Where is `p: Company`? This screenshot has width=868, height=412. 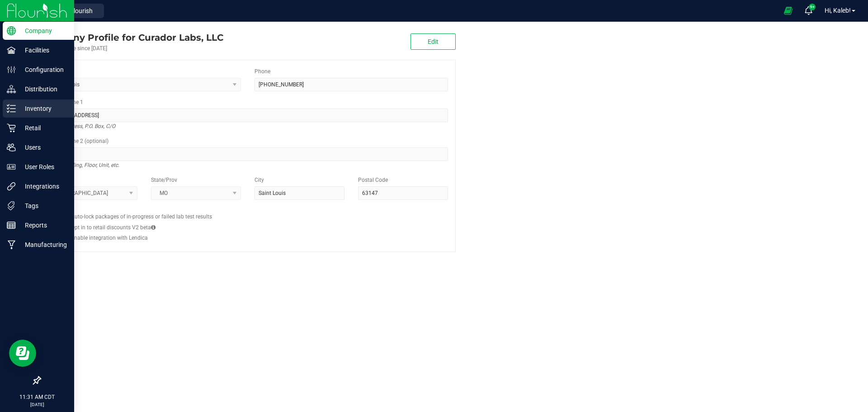 p: Company is located at coordinates (43, 31).